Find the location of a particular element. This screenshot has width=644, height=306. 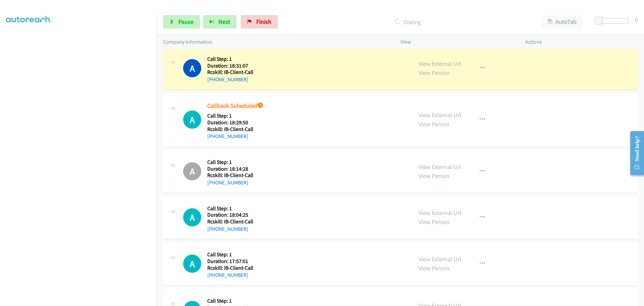

span: Finish is located at coordinates (263, 22).